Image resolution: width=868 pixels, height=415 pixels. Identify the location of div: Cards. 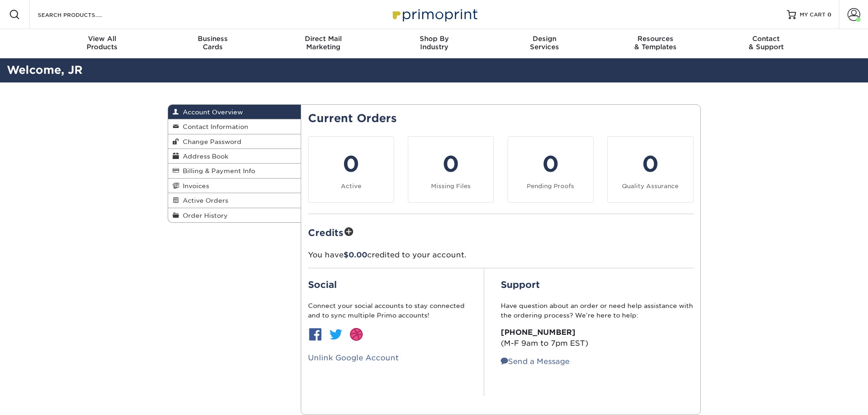
(212, 43).